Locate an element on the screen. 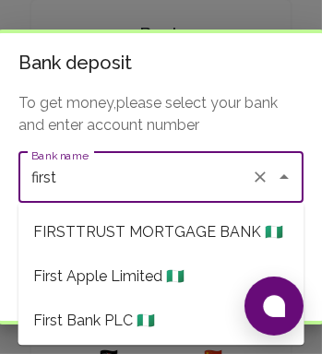  span: FIRSTTRUST MORTGAGE BANK 🇳🇬 is located at coordinates (158, 233).